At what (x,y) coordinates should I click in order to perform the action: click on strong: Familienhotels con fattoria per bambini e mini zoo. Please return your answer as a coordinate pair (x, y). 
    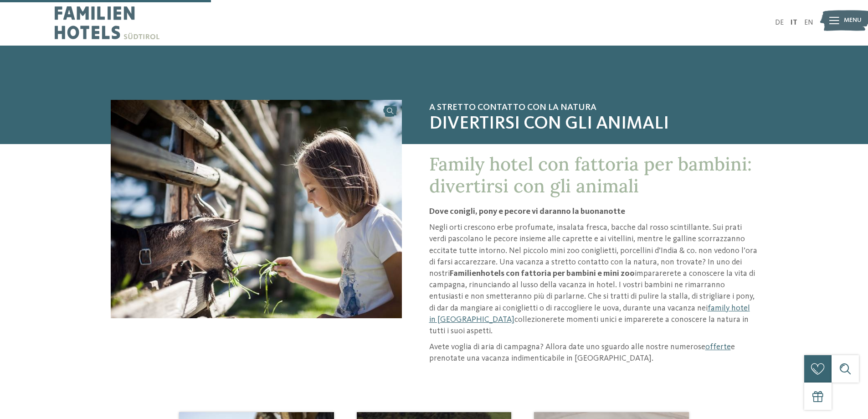
    Looking at the image, I should click on (542, 274).